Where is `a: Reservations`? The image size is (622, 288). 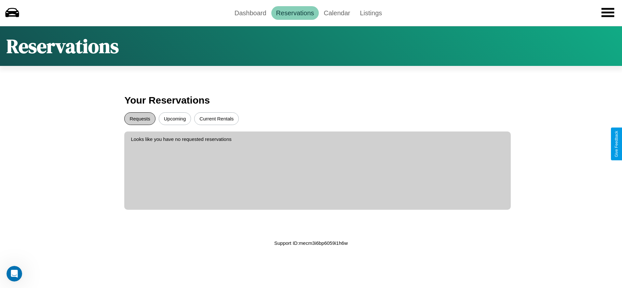 a: Reservations is located at coordinates (295, 13).